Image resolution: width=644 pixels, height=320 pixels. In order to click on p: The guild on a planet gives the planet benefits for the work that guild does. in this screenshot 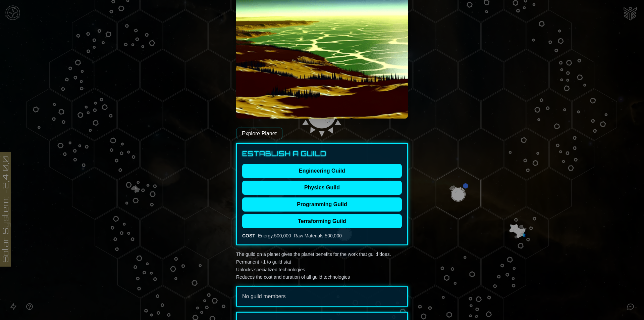, I will do `click(322, 266)`.